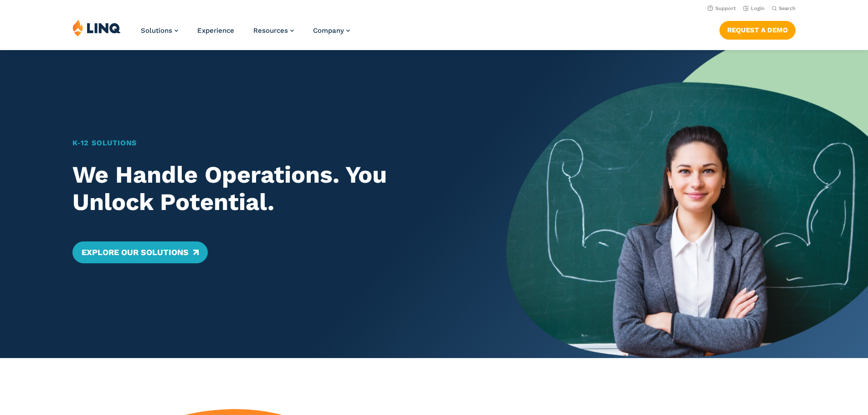 The image size is (868, 415). Describe the element at coordinates (757, 29) in the screenshot. I see `nav: Button Navigation` at that location.